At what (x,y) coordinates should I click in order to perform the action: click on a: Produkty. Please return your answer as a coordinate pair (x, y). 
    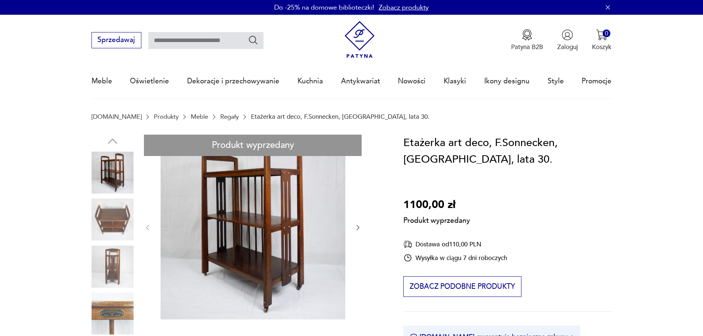
    Looking at the image, I should click on (166, 117).